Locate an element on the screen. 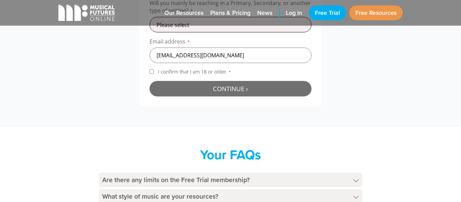 This screenshot has width=461, height=202. span: Our Resources is located at coordinates (184, 13).